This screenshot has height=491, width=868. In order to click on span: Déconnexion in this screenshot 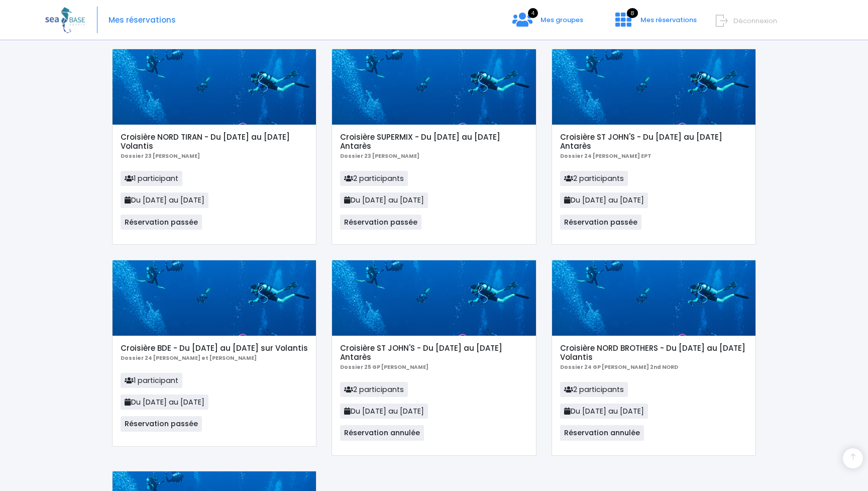, I will do `click(755, 20)`.